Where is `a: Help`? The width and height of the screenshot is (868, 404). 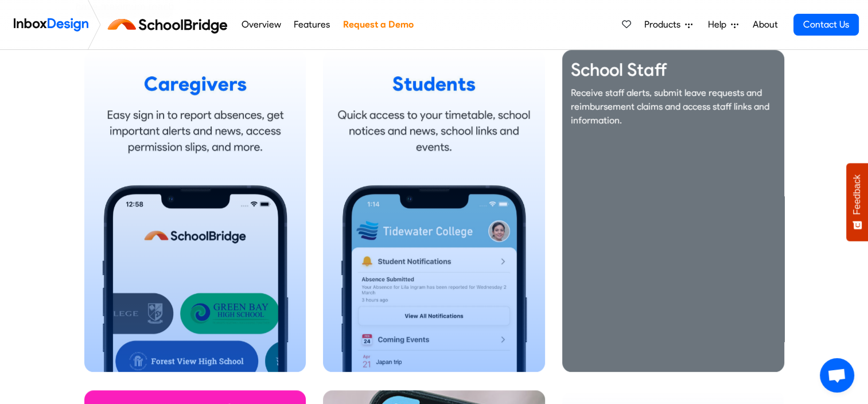
a: Help is located at coordinates (723, 25).